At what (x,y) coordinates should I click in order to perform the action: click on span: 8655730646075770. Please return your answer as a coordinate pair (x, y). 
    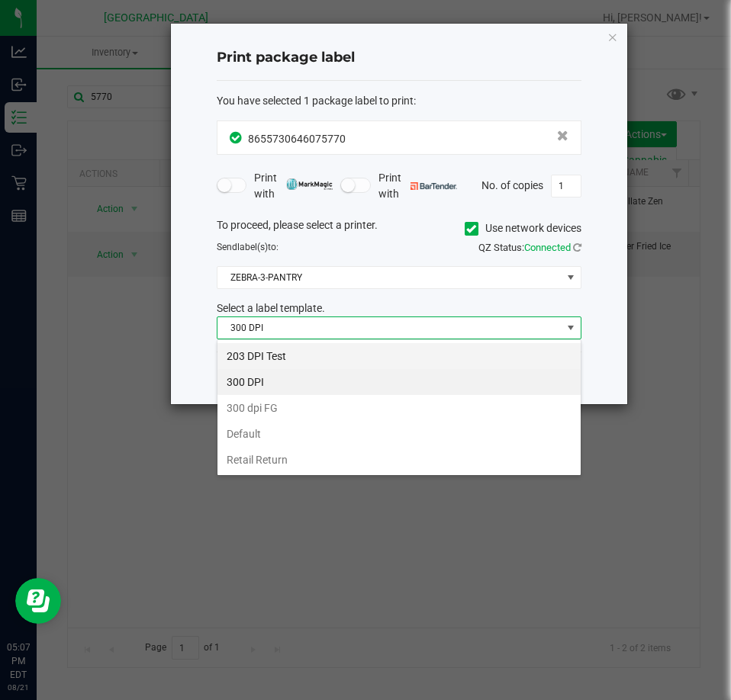
    Looking at the image, I should click on (297, 139).